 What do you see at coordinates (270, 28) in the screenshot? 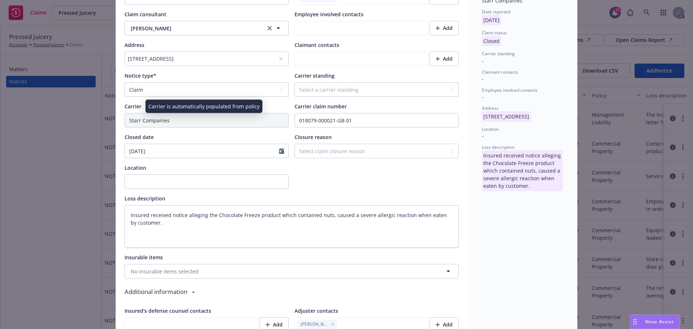
I see `a: clear selection` at bounding box center [270, 28].